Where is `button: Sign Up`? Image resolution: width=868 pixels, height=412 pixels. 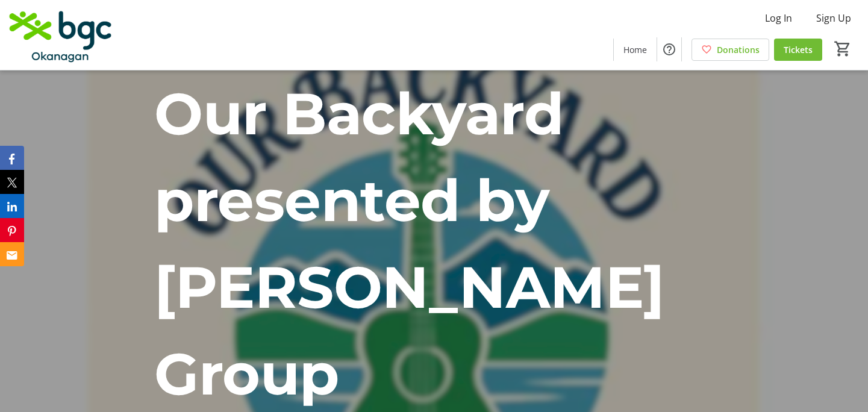 button: Sign Up is located at coordinates (834, 18).